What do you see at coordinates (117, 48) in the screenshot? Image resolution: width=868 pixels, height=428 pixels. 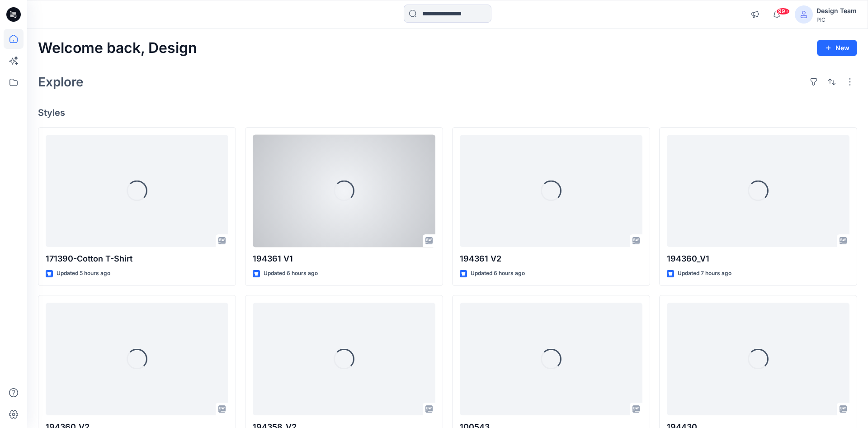 I see `h2: Welcome back, Design` at bounding box center [117, 48].